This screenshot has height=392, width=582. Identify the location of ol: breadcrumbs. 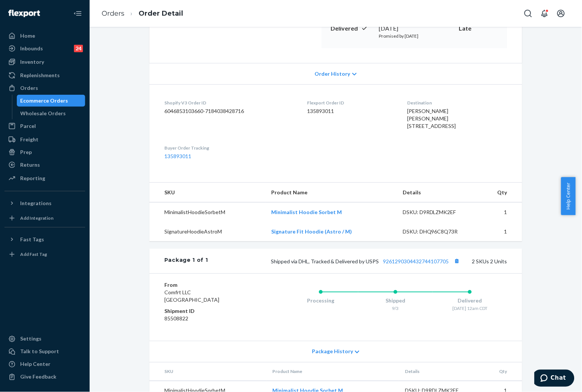
(142, 14).